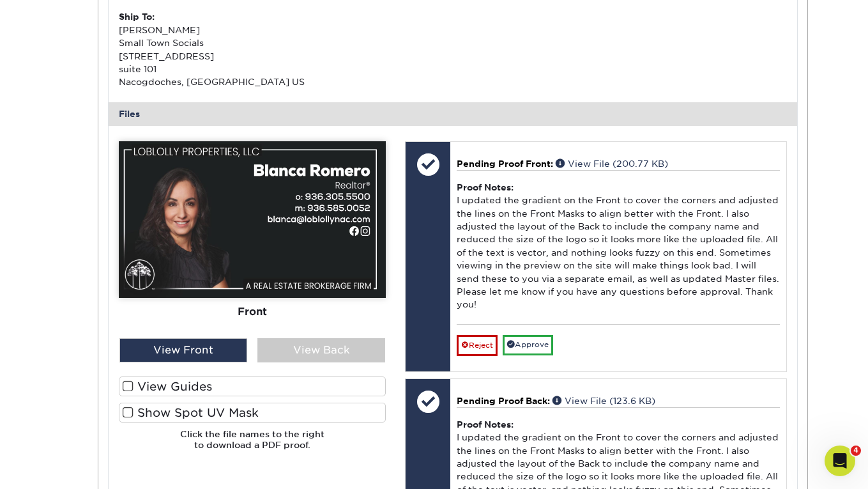  What do you see at coordinates (856, 450) in the screenshot?
I see `span: 4` at bounding box center [856, 450].